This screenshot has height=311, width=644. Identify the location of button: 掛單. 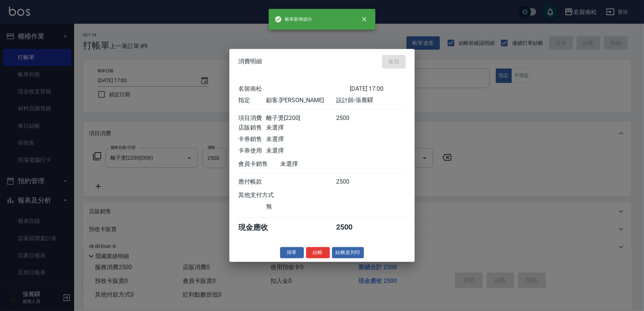
(292, 253).